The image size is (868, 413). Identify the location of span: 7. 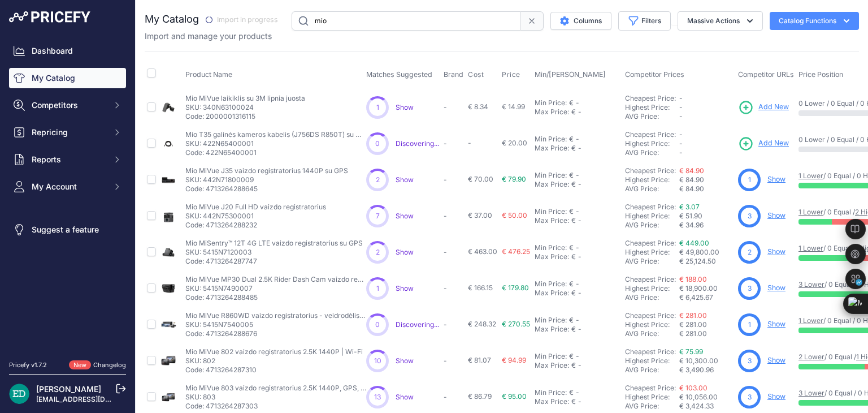
(377, 216).